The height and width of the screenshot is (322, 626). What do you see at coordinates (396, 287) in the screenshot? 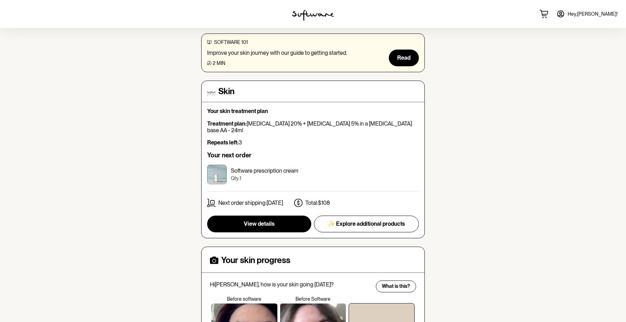
I see `button: What is this?` at bounding box center [396, 287].